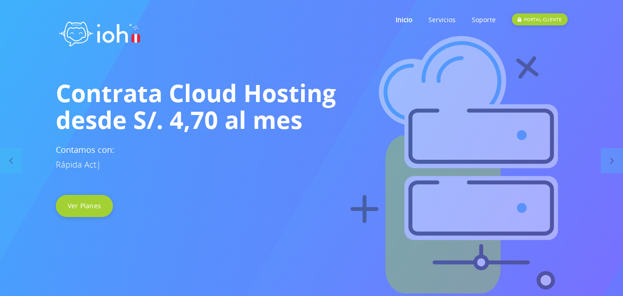 The height and width of the screenshot is (296, 623). What do you see at coordinates (312, 106) in the screenshot?
I see `h1: Contrata Cloud Hosting desde S/. 4,70 al mes` at bounding box center [312, 106].